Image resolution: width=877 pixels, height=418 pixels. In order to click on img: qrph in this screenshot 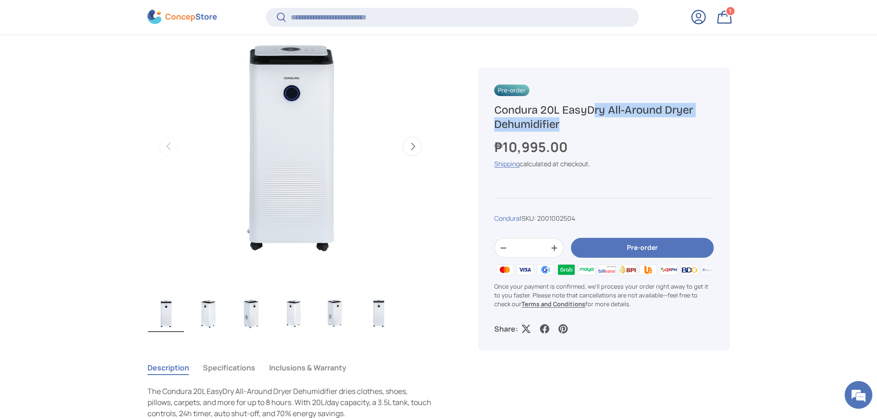, I will do `click(668, 270)`.